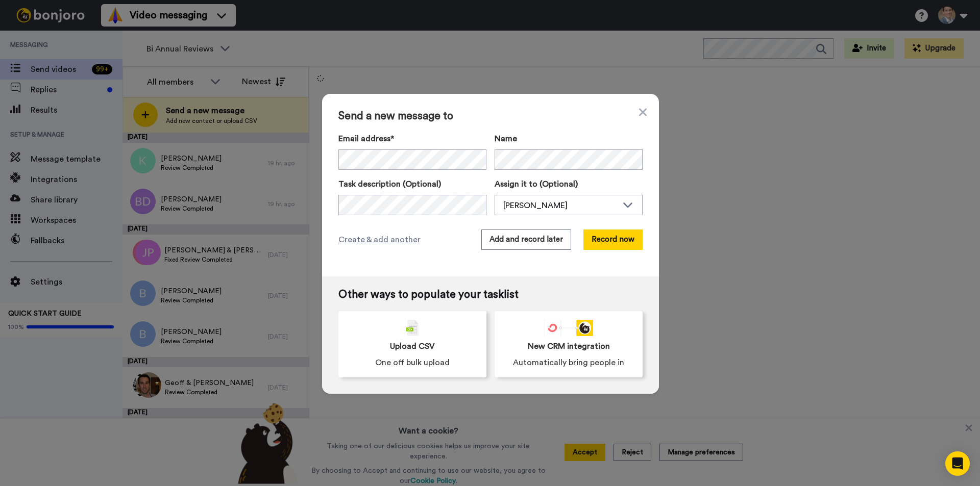 The height and width of the screenshot is (486, 980). Describe the element at coordinates (490, 116) in the screenshot. I see `span: Send a new message to` at that location.